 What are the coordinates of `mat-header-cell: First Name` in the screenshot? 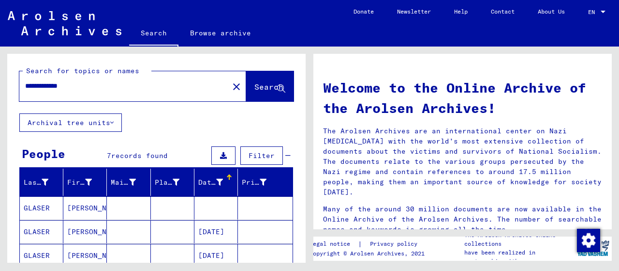 It's located at (85, 182).